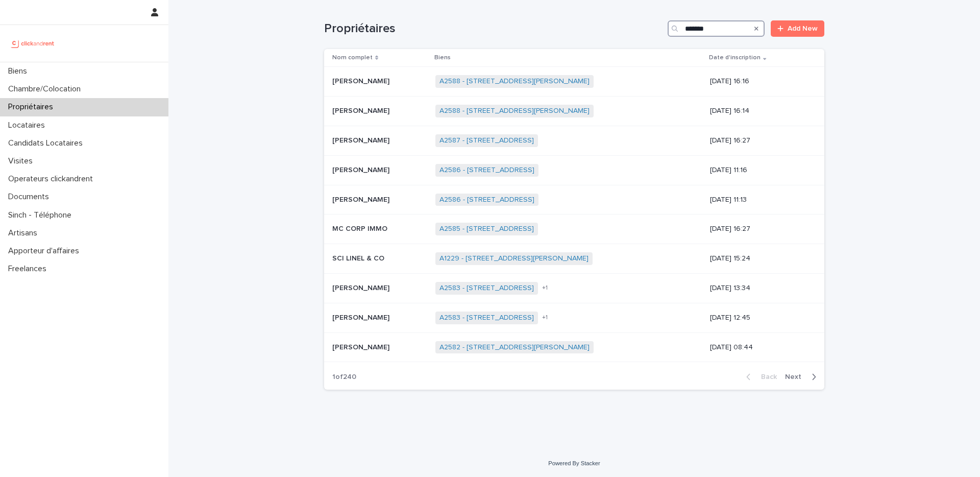  Describe the element at coordinates (25, 233) in the screenshot. I see `p: Artisans` at that location.